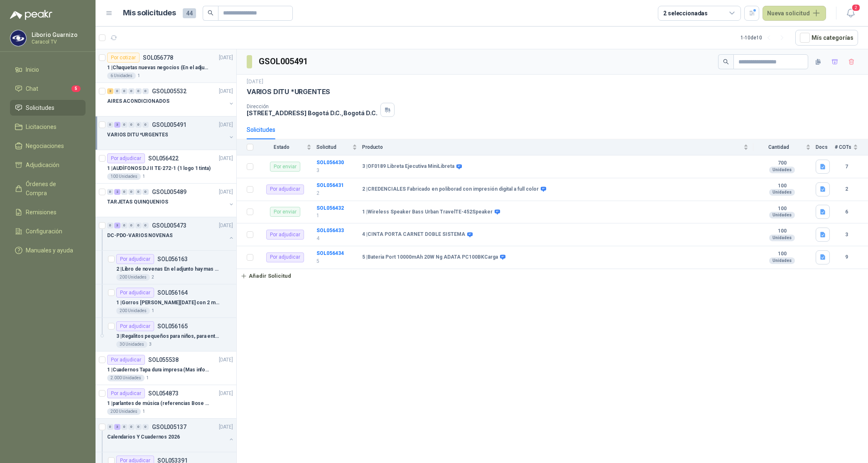  I want to click on b: 700, so click(781, 163).